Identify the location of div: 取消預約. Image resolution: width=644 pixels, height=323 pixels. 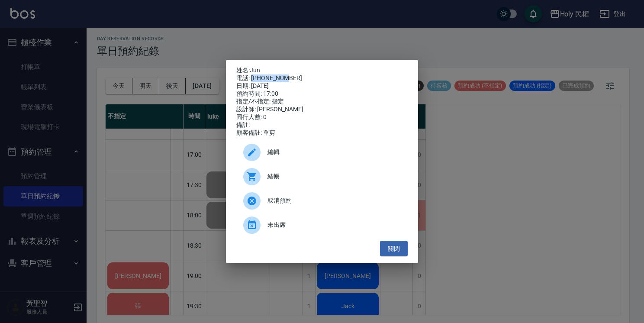
(322, 201).